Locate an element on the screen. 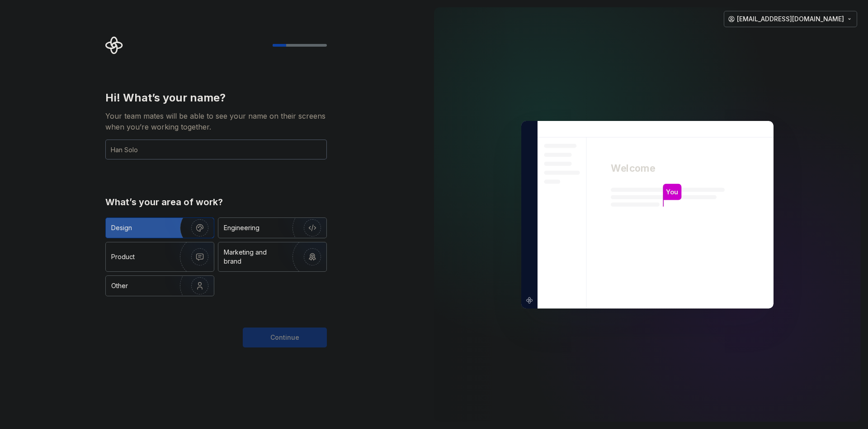 Image resolution: width=868 pixels, height=429 pixels. svg: Supernova Logo is located at coordinates (114, 45).